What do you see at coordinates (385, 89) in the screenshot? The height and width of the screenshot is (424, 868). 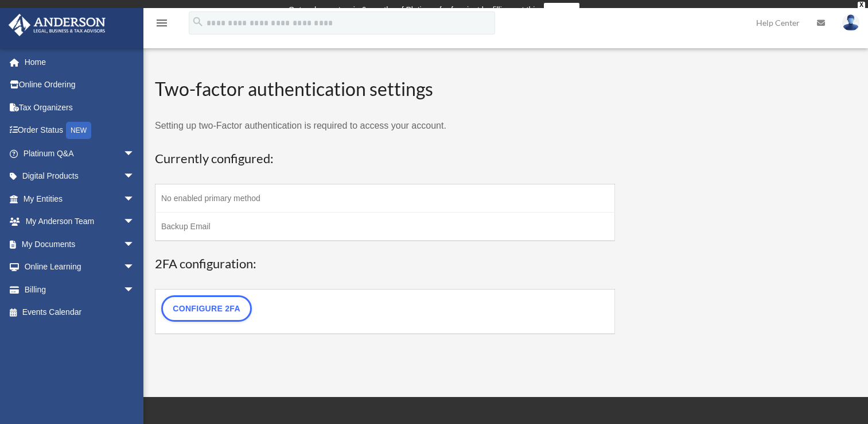 I see `h2: Two-factor authentication settings` at bounding box center [385, 89].